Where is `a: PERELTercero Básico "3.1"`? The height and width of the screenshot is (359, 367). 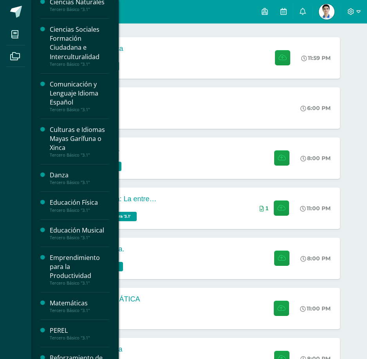 a: PERELTercero Básico "3.1" is located at coordinates (79, 333).